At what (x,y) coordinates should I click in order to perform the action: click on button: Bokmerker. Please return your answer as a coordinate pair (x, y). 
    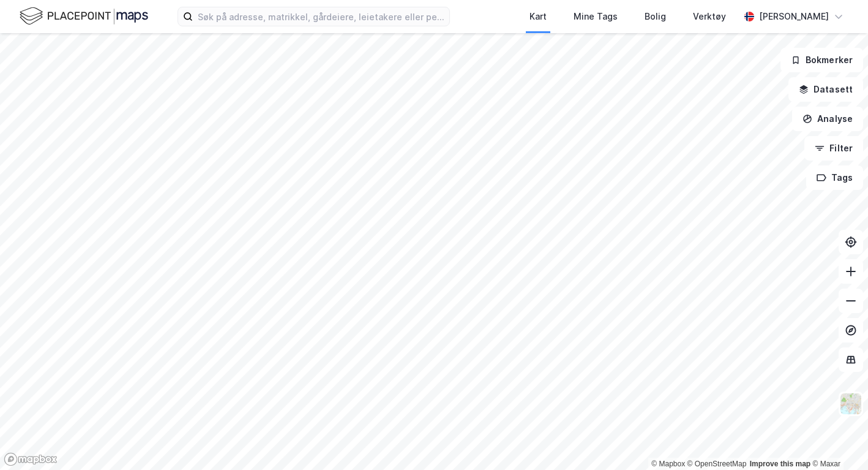
    Looking at the image, I should click on (821, 60).